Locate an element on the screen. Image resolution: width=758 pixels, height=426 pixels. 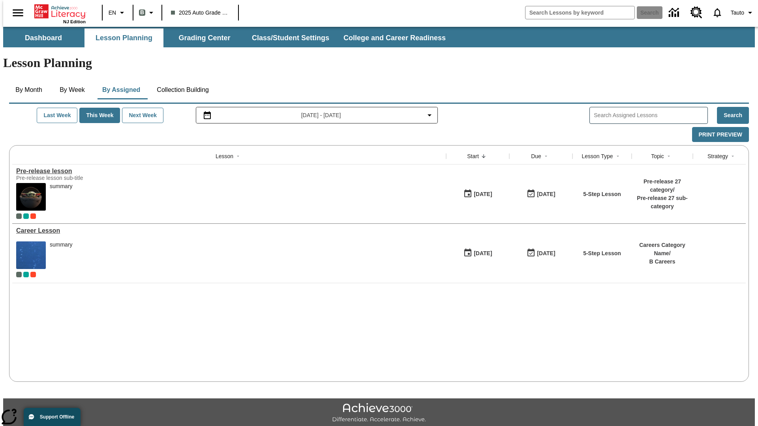
button: 01/22/25: First time the lesson was available is located at coordinates (477, 194).